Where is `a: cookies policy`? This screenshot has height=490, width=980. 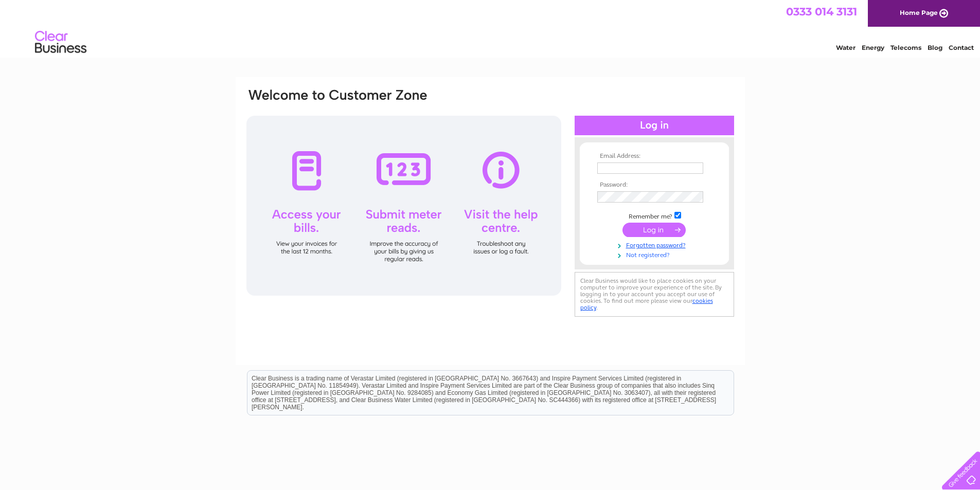
a: cookies policy is located at coordinates (647, 304).